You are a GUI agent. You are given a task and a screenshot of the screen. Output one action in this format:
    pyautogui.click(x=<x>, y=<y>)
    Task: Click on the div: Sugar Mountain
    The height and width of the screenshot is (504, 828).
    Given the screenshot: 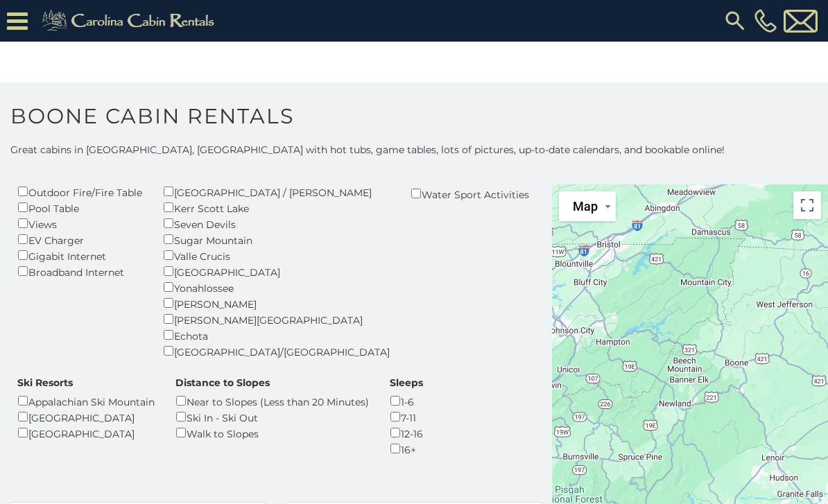 What is the action you would take?
    pyautogui.click(x=276, y=239)
    